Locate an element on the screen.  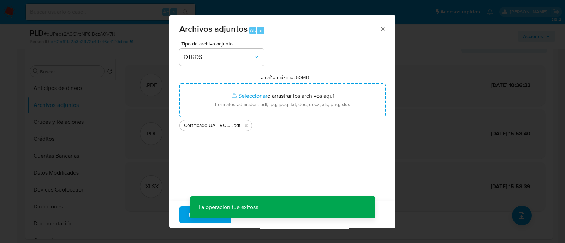
button: Eliminar Certificado UAF ROS #1318.pdf is located at coordinates (246, 126).